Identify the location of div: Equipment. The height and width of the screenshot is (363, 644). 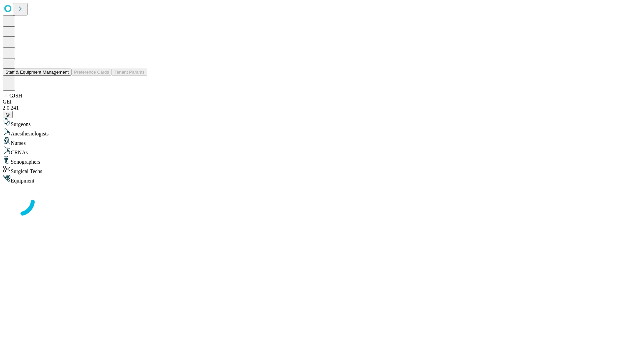
(322, 179).